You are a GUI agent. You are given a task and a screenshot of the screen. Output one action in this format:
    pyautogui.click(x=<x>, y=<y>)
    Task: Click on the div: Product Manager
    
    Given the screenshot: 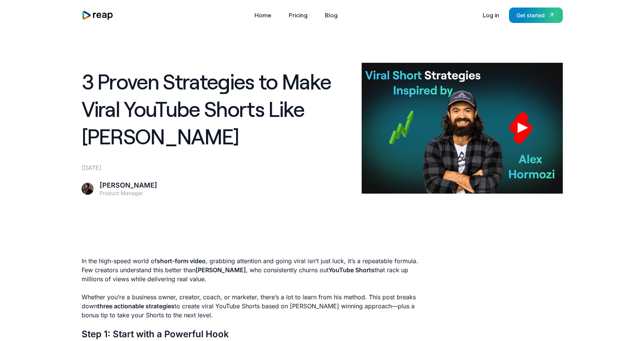 What is the action you would take?
    pyautogui.click(x=128, y=193)
    